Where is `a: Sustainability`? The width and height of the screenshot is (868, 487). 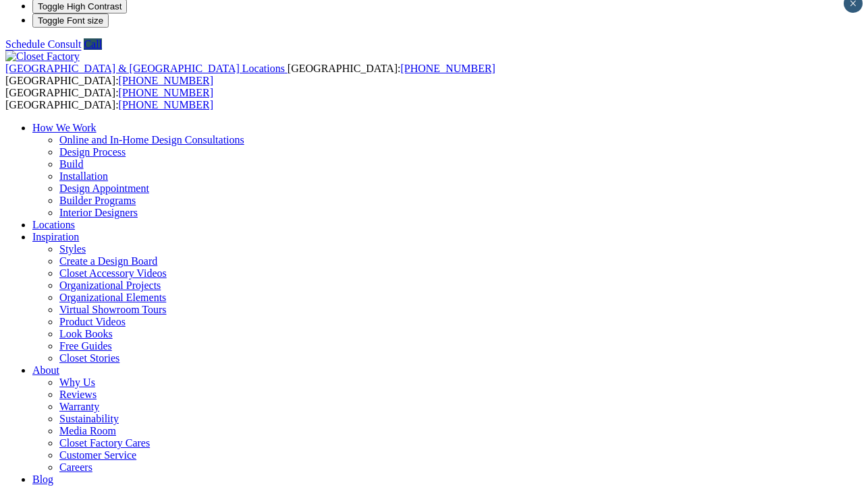
a: Sustainability is located at coordinates (89, 418).